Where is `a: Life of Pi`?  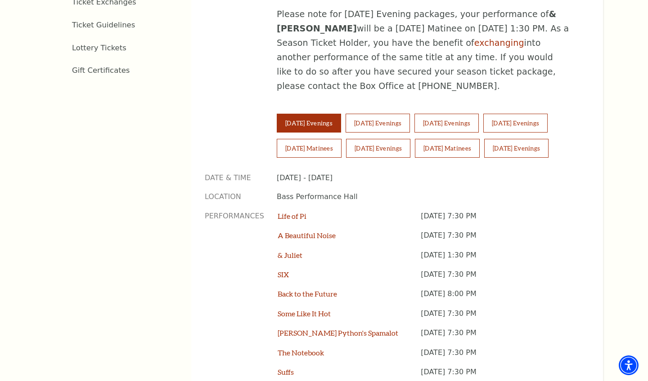
a: Life of Pi is located at coordinates (292, 216).